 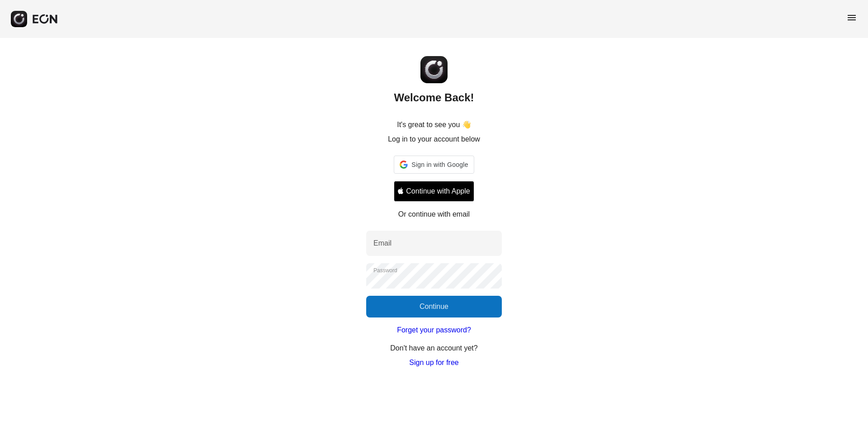 What do you see at coordinates (439, 165) in the screenshot?
I see `span: Sign in with Google` at bounding box center [439, 165].